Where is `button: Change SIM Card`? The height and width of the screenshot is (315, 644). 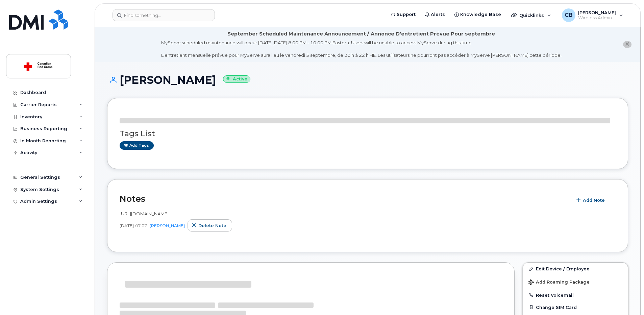 button: Change SIM Card is located at coordinates (575, 307).